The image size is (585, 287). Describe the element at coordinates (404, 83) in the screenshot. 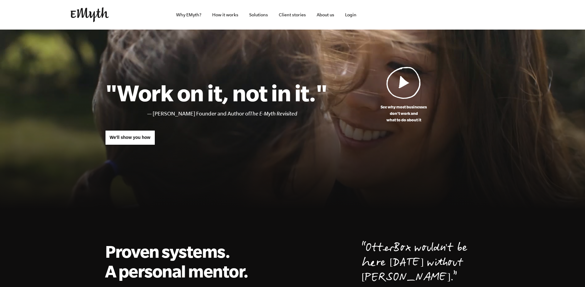

I see `img: Play Video` at that location.